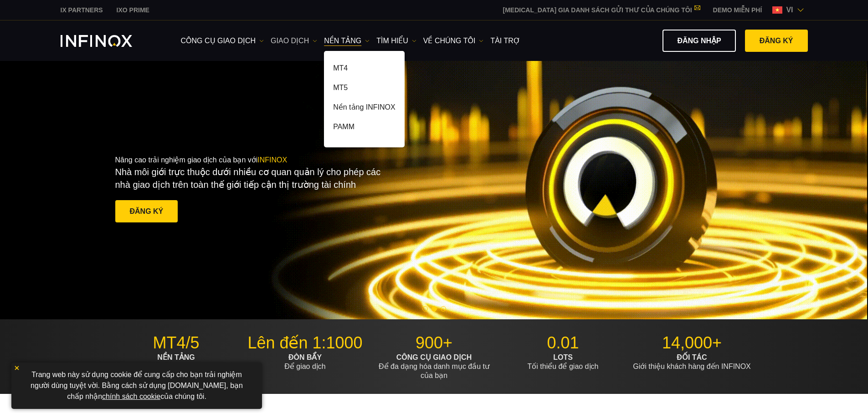  I want to click on a: Tài trợ, so click(505, 41).